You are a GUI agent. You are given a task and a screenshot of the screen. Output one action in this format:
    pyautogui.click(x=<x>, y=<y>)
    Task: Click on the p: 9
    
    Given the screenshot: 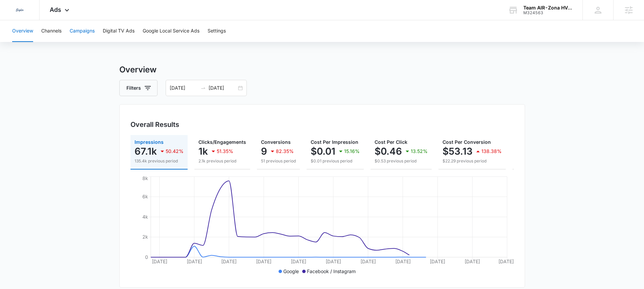 What is the action you would take?
    pyautogui.click(x=264, y=151)
    